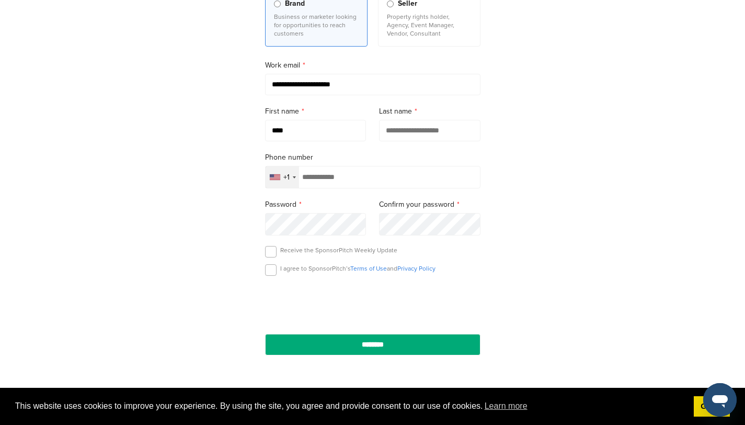 The height and width of the screenshot is (425, 745). What do you see at coordinates (369, 268) in the screenshot?
I see `a: Terms of Use` at bounding box center [369, 268].